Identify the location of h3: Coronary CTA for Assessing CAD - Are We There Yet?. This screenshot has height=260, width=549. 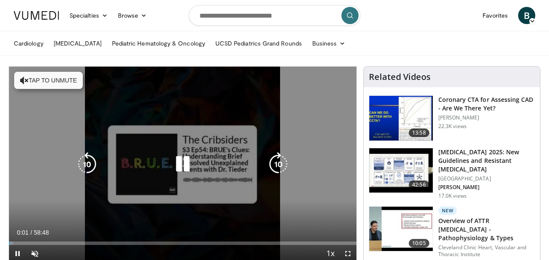
(486, 104).